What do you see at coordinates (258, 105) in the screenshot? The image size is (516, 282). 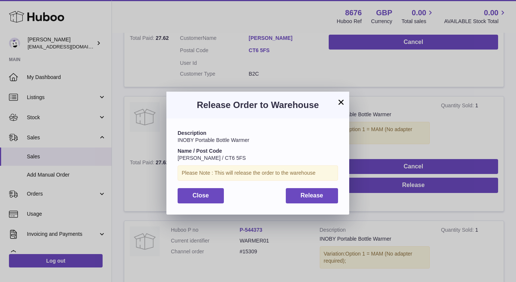 I see `h3: Release Order to Warehouse` at bounding box center [258, 105].